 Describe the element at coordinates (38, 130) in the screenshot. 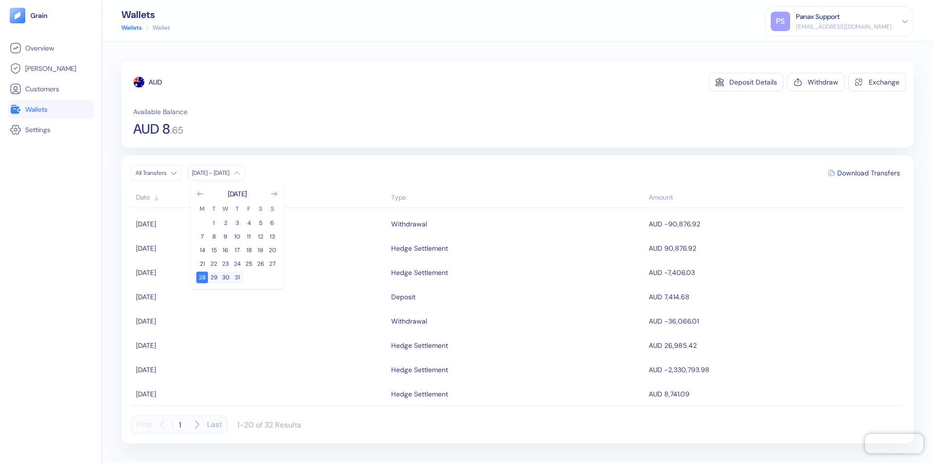

I see `span: Settings` at that location.